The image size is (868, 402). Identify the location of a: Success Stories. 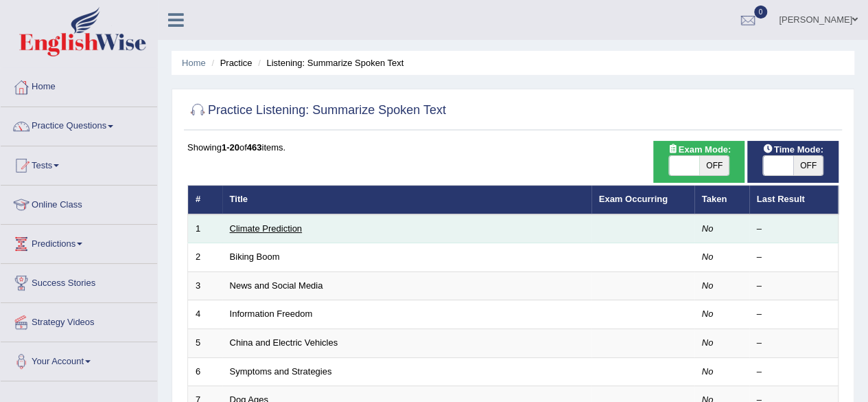
(79, 280).